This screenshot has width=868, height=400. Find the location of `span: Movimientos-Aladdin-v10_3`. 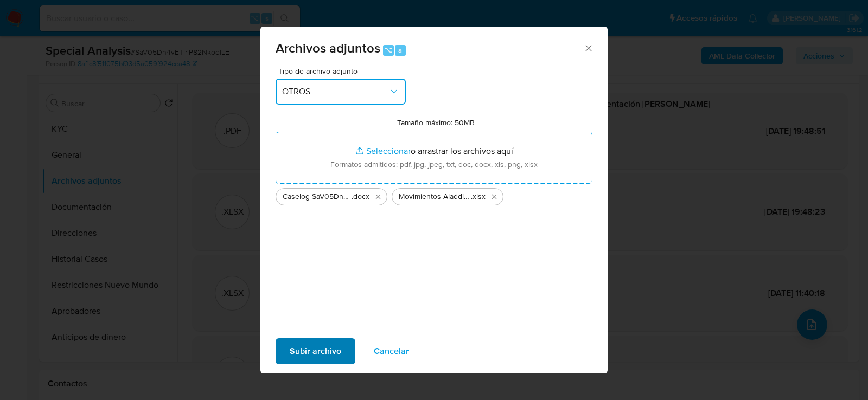

span: Movimientos-Aladdin-v10_3 is located at coordinates (435, 197).